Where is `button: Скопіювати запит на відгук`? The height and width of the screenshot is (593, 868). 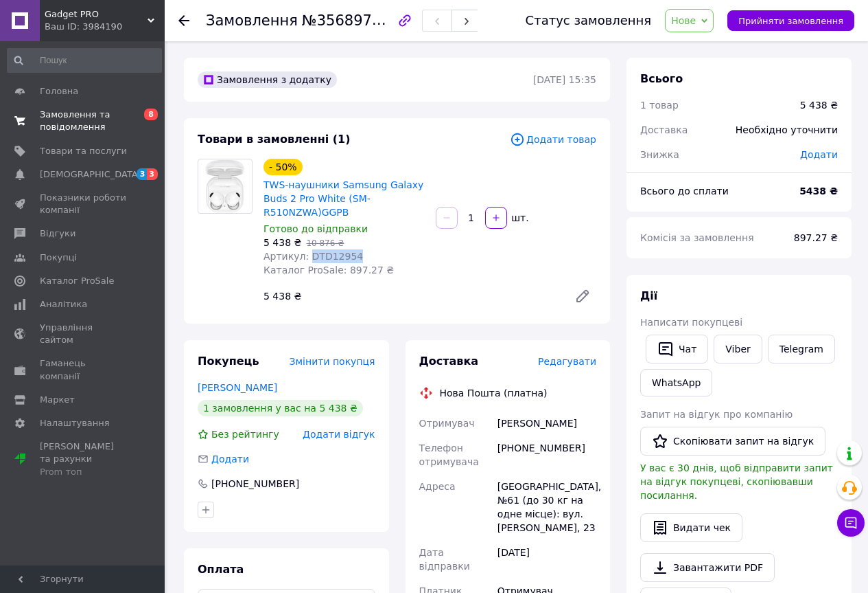 button: Скопіювати запит на відгук is located at coordinates (733, 441).